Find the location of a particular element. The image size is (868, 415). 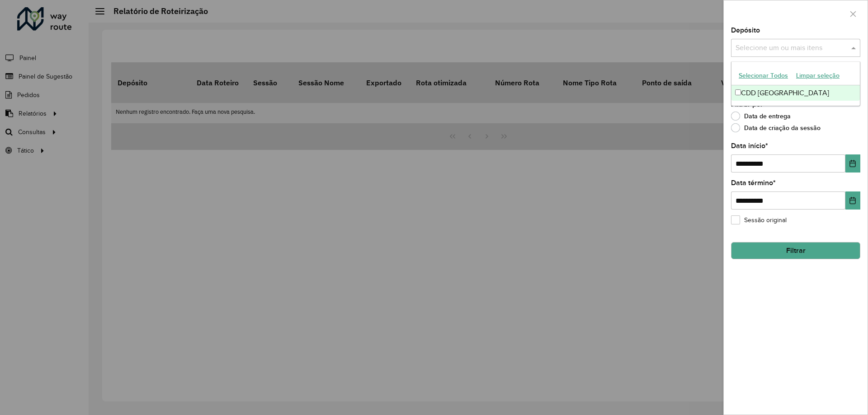

label: Data de criação da sessão is located at coordinates (776, 128).